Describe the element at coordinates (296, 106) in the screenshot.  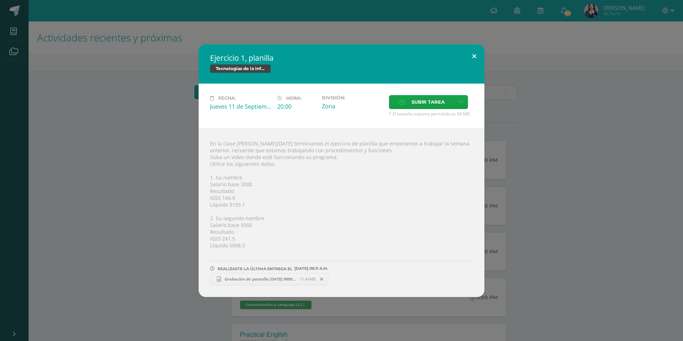
I see `div: 20:00` at that location.